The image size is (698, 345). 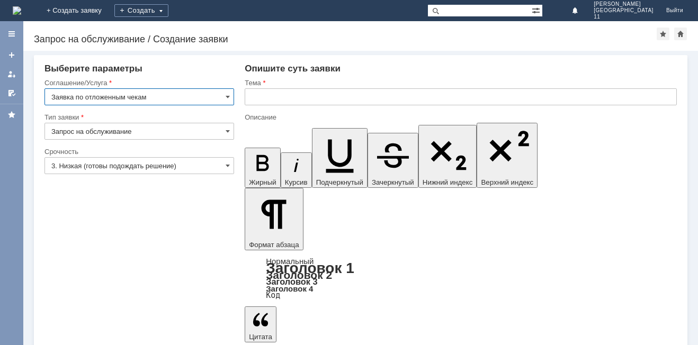 What do you see at coordinates (459, 83) in the screenshot?
I see `div: Тема` at bounding box center [459, 83].